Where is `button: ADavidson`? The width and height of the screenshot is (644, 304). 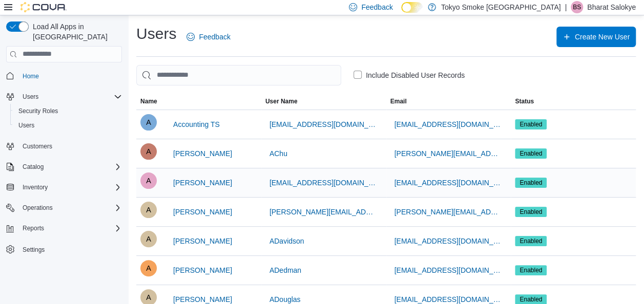
button: ADavidson is located at coordinates (287, 241).